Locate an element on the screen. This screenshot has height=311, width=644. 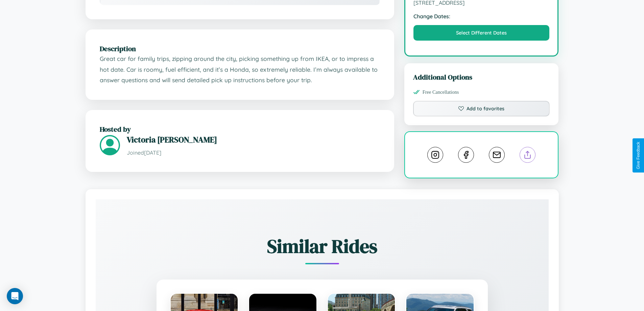
div: Open Intercom Messenger is located at coordinates (15, 296).